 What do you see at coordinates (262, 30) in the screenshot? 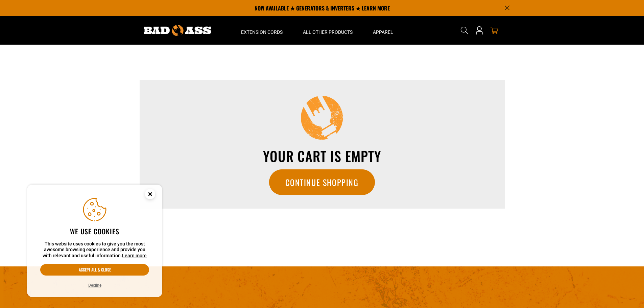
I see `summary: Extension Cords` at bounding box center [262, 30].